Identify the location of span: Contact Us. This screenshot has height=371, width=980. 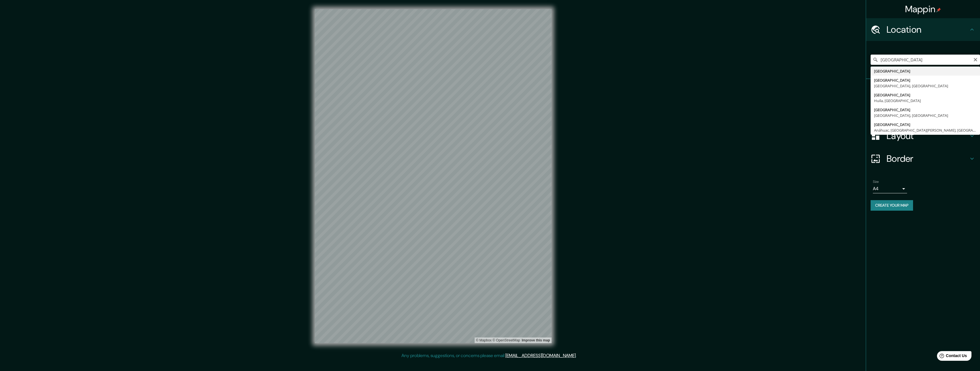
(27, 7).